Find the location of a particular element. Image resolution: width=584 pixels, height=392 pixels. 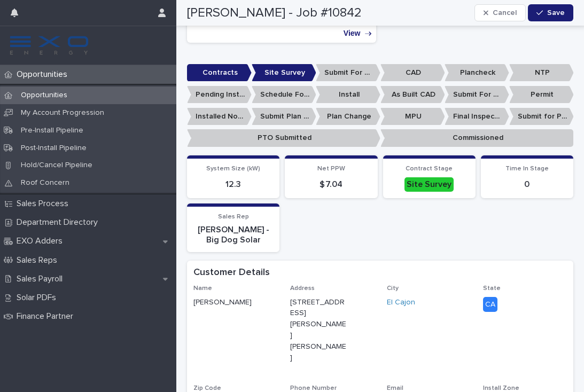

p: Sales Payroll is located at coordinates (41, 279).